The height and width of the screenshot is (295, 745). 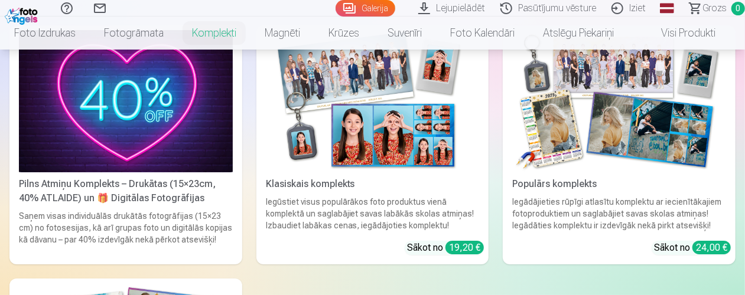 I want to click on div: Pilns Atmiņu Komplekts – Drukātas (15×23cm, 40% ATLAIDE) un 🎁 Digitālas Fotogrāfijas, so click(x=126, y=191).